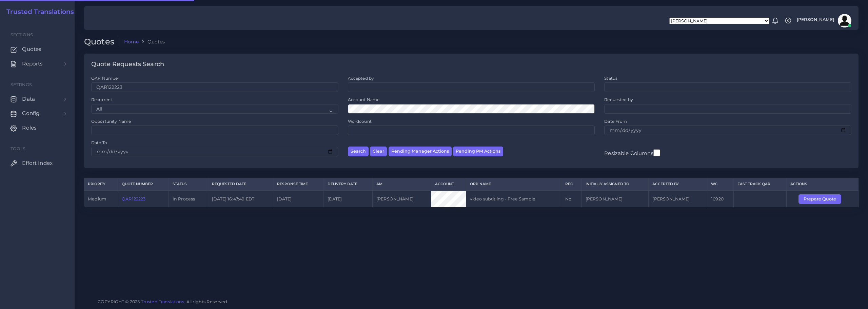 This screenshot has height=309, width=868. Describe the element at coordinates (99, 143) in the screenshot. I see `label: Date To` at that location.